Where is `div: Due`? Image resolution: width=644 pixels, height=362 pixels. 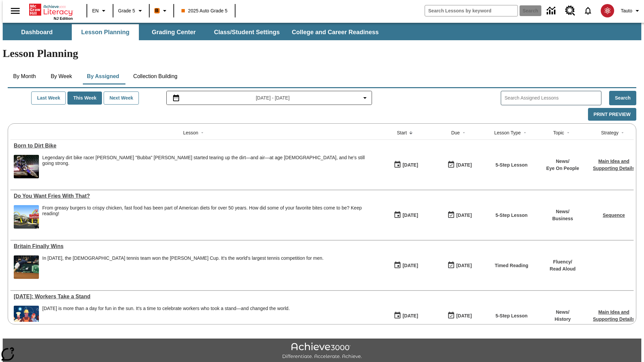 div: Due is located at coordinates (455, 132).